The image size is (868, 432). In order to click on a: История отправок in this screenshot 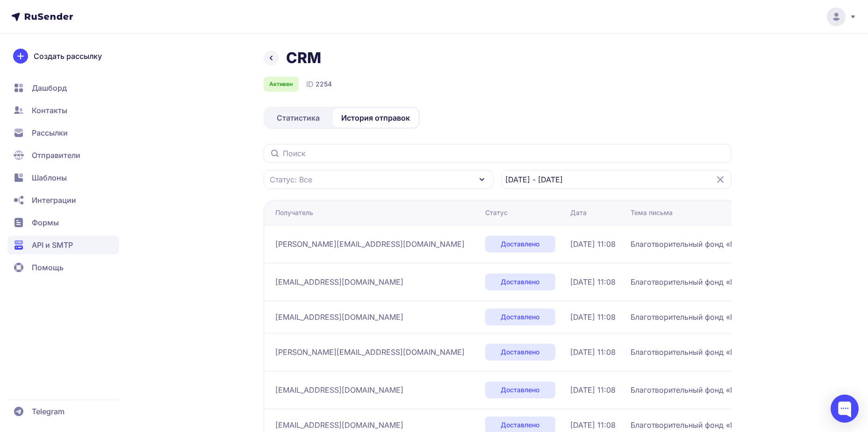, I will do `click(376, 118)`.